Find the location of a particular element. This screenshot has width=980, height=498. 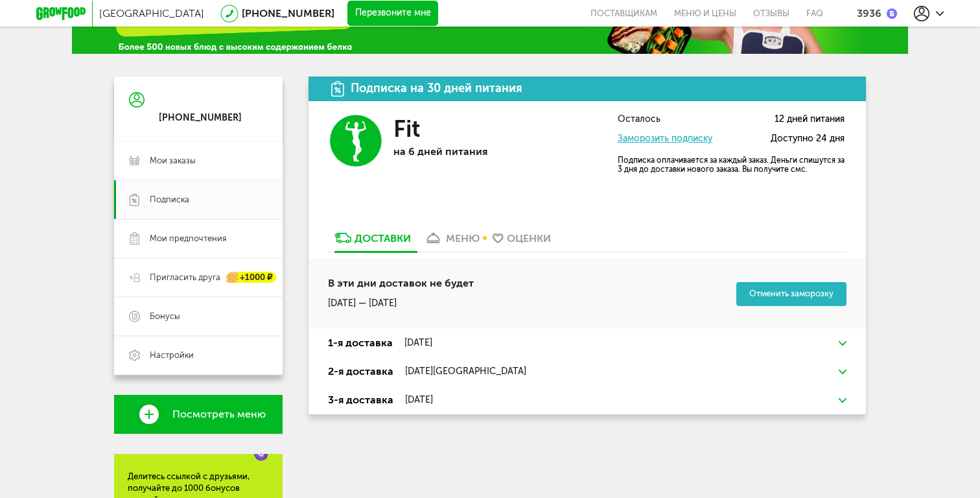

div: Доставки is located at coordinates (383, 238).